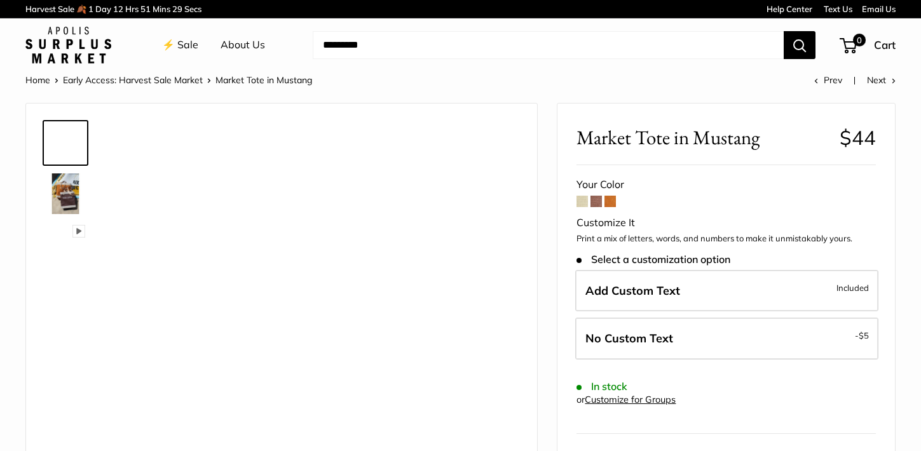 This screenshot has width=921, height=451. Describe the element at coordinates (626, 400) in the screenshot. I see `div: or` at that location.